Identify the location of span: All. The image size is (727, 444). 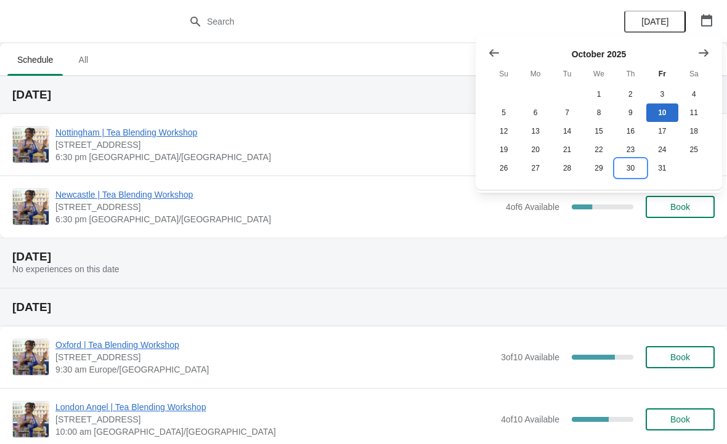
(83, 60).